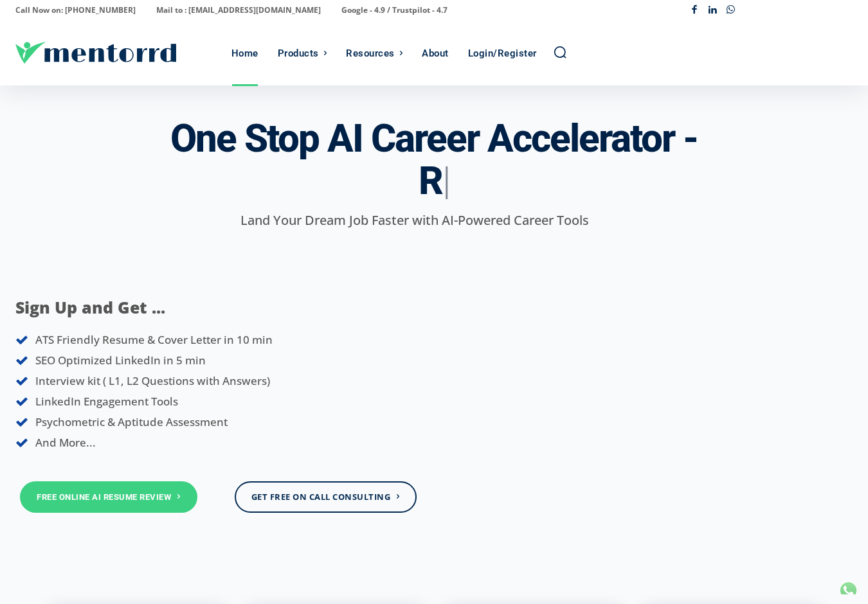 The width and height of the screenshot is (868, 604). What do you see at coordinates (326, 497) in the screenshot?
I see `a: Get Free On Call Consulting` at bounding box center [326, 497].